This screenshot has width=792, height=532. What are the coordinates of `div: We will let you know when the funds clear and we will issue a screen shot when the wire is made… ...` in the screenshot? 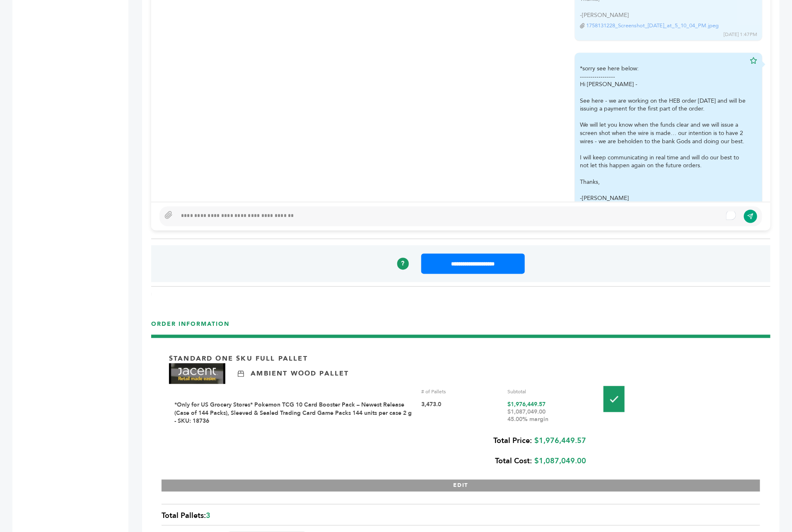 It's located at (662, 133).